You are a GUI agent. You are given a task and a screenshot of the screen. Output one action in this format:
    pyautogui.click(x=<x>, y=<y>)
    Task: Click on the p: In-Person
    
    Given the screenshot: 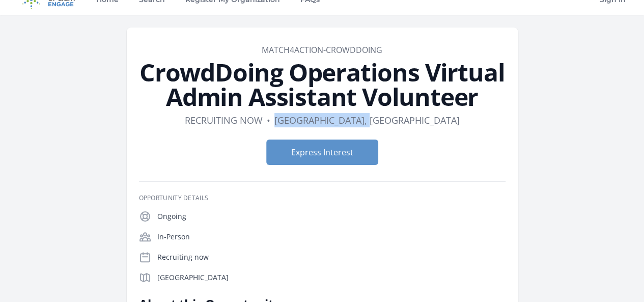 What is the action you would take?
    pyautogui.click(x=332, y=237)
    